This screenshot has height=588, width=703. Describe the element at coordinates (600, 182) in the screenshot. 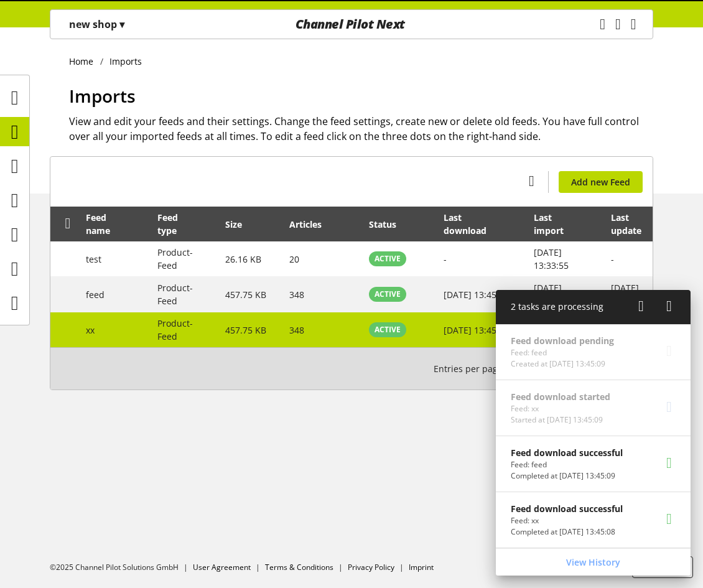

I see `span: Add new Feed` at that location.